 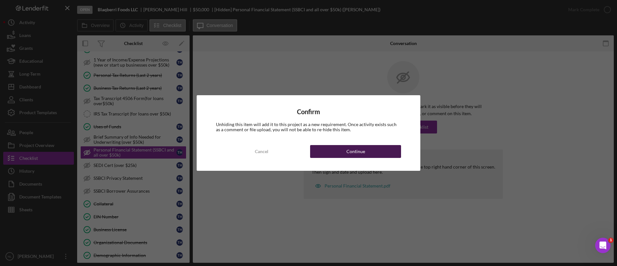 What do you see at coordinates (261, 151) in the screenshot?
I see `button: Cancel` at bounding box center [261, 151].